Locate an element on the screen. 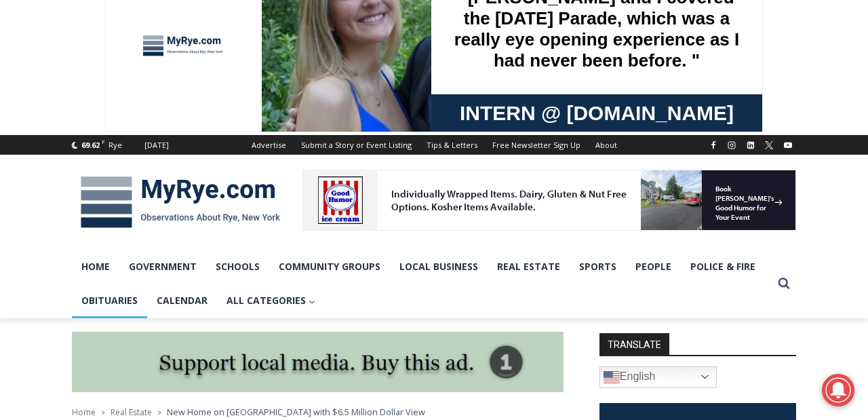  img: en is located at coordinates (612, 377).